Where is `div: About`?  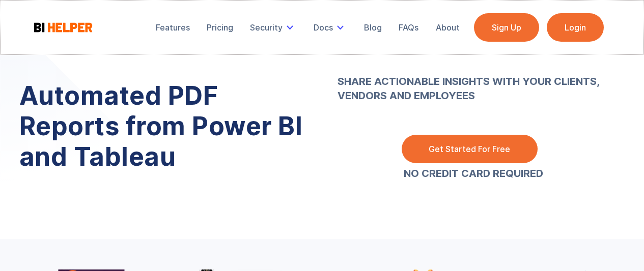
div: About is located at coordinates (448, 28).